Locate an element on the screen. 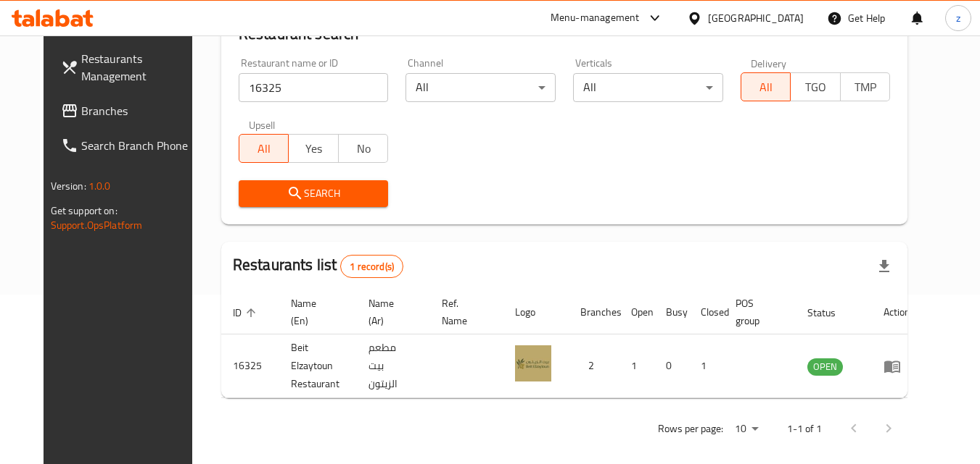 The width and height of the screenshot is (980, 464). p: Rows per page: is located at coordinates (691, 429).